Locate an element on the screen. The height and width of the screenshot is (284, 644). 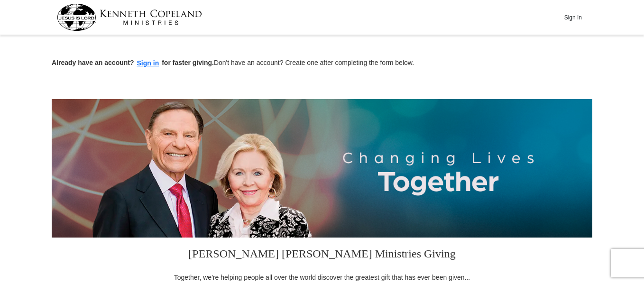
button: Sign In is located at coordinates (572, 17).